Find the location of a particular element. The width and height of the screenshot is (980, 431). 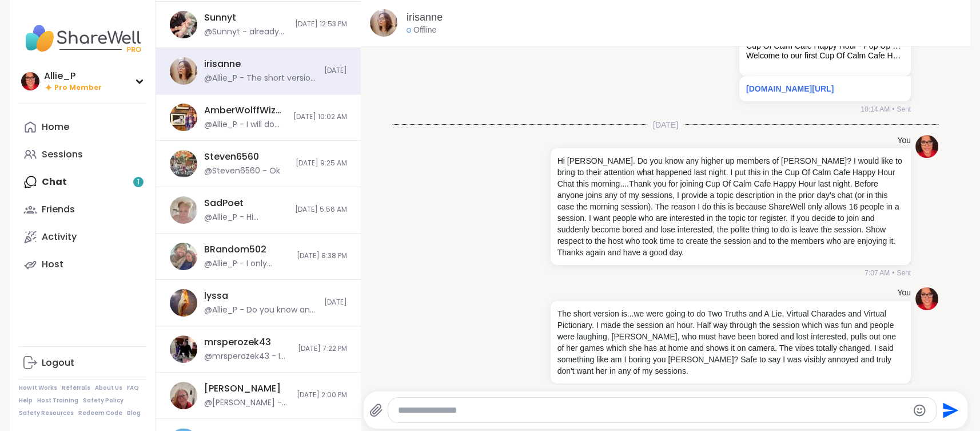

div: irisanne is located at coordinates (222, 64).